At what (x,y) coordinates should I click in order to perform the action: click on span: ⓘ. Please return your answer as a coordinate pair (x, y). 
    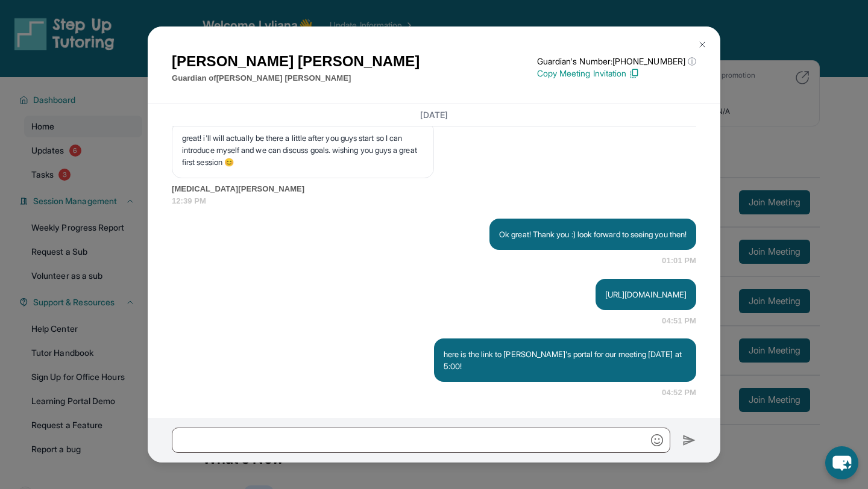
    Looking at the image, I should click on (692, 62).